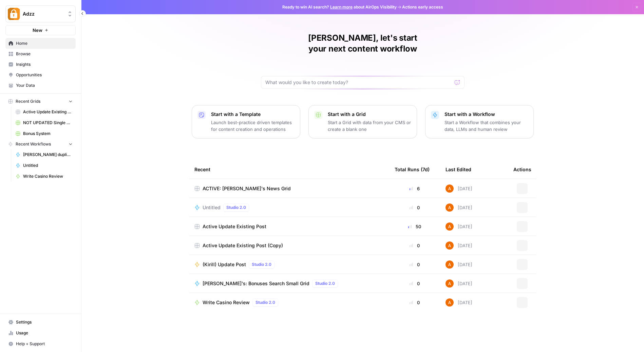 This screenshot has height=352, width=644. What do you see at coordinates (522, 169) in the screenshot?
I see `div: Actions` at bounding box center [522, 169].